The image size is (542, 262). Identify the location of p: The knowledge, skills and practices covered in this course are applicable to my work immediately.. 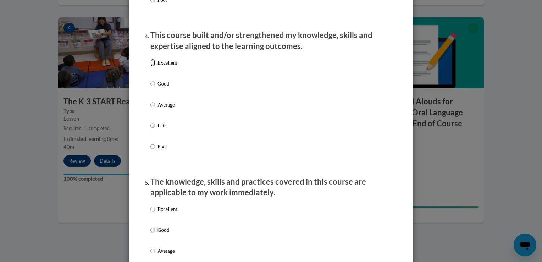
(271, 187).